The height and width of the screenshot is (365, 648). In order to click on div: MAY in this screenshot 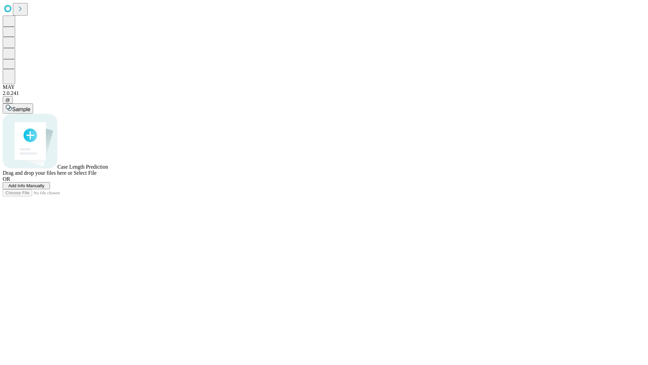, I will do `click(324, 87)`.